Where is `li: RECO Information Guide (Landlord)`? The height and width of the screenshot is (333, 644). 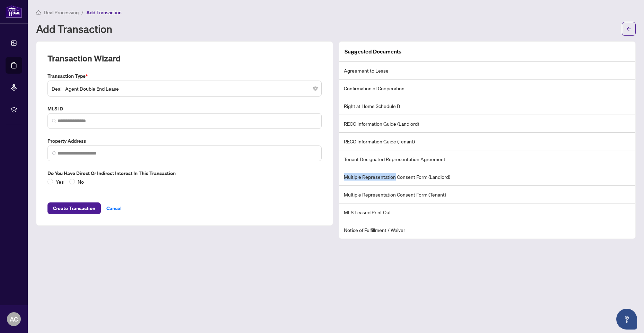
li: RECO Information Guide (Landlord) is located at coordinates (487, 124).